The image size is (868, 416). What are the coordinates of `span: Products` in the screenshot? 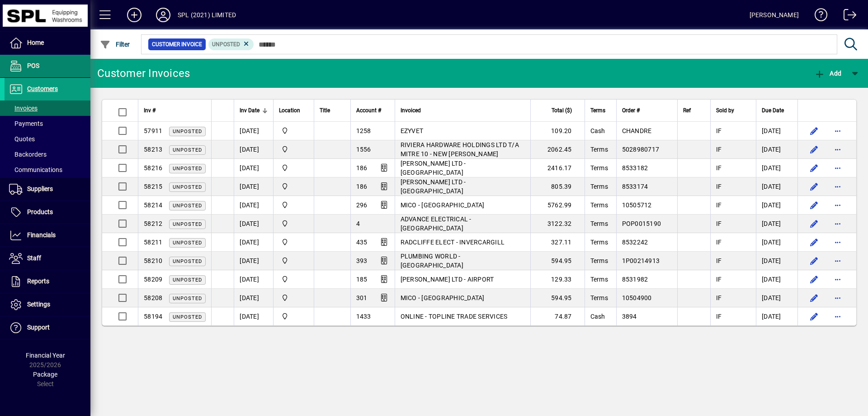 It's located at (39, 212).